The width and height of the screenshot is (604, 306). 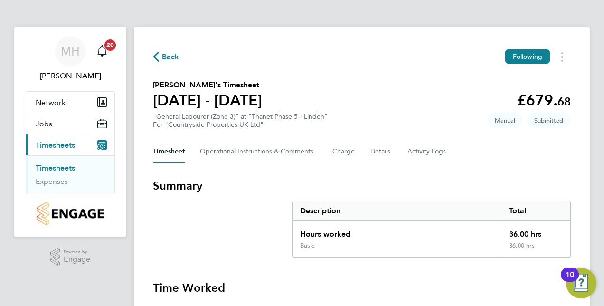 What do you see at coordinates (240, 124) in the screenshot?
I see `div: For "Countryside Properties UK Ltd"` at bounding box center [240, 124].